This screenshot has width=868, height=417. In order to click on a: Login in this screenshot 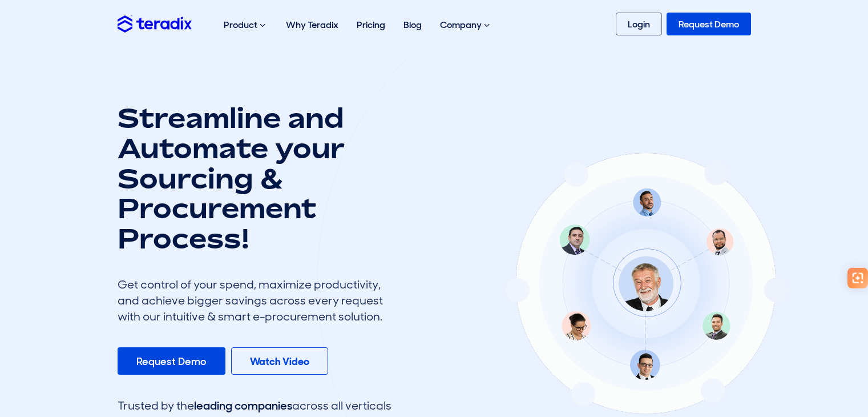, I will do `click(639, 24)`.